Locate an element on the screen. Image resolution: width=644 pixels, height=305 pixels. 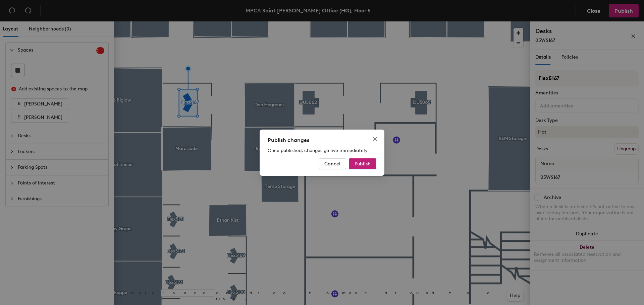
span: Close is located at coordinates (375, 139).